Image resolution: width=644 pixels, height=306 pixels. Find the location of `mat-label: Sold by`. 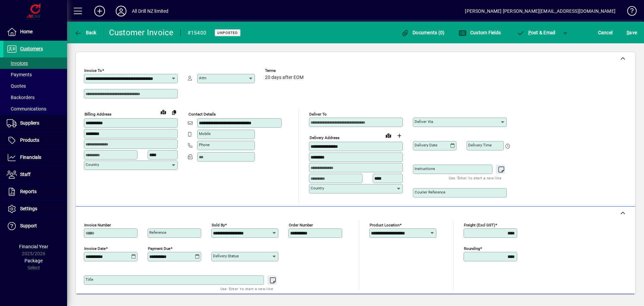

mat-label: Sold by is located at coordinates (218, 225).